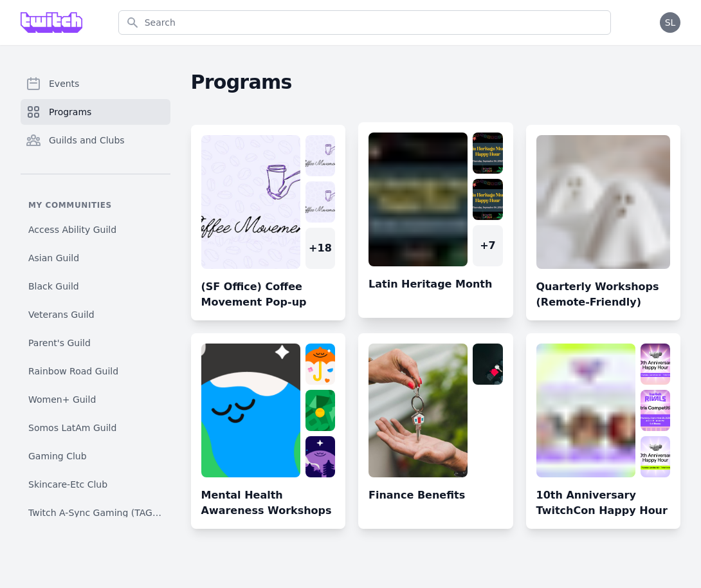 The width and height of the screenshot is (701, 588). Describe the element at coordinates (95, 512) in the screenshot. I see `a: Twitch A-Sync Gaming (TAG) Club` at that location.